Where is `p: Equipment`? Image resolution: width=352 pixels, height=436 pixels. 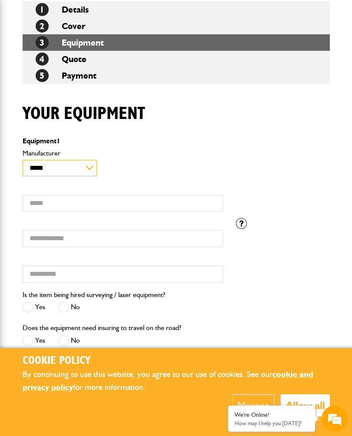
p: Equipment is located at coordinates (122, 141).